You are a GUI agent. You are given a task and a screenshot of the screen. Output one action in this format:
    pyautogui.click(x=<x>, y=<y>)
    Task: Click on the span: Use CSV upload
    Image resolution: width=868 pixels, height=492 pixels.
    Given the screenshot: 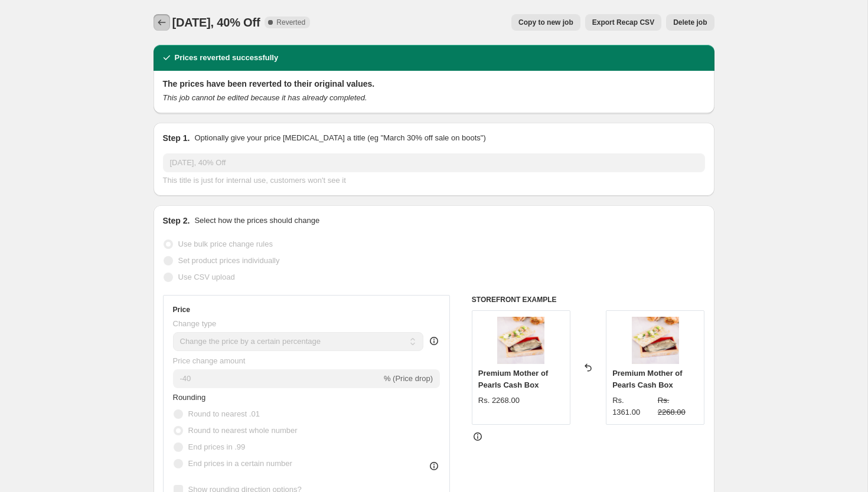 What is the action you would take?
    pyautogui.click(x=206, y=277)
    